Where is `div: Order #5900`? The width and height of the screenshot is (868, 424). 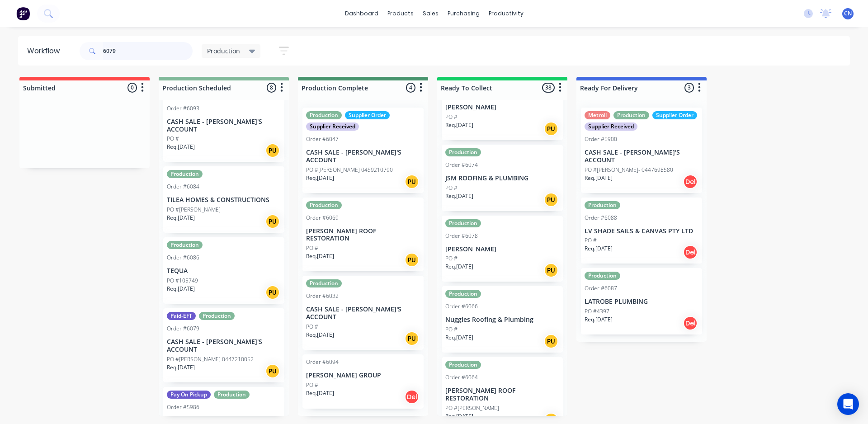 div: Order #5900 is located at coordinates (601, 139).